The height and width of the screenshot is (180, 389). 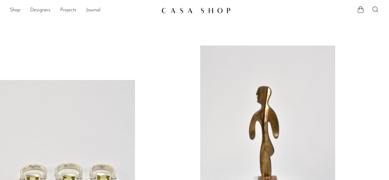 What do you see at coordinates (83, 10) in the screenshot?
I see `ul: NEW HEADER MENU` at bounding box center [83, 10].